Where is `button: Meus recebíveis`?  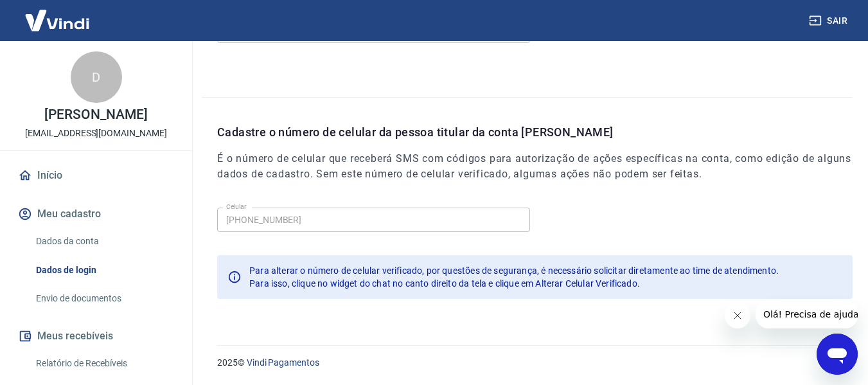
button: Meus recebíveis is located at coordinates (96, 336).